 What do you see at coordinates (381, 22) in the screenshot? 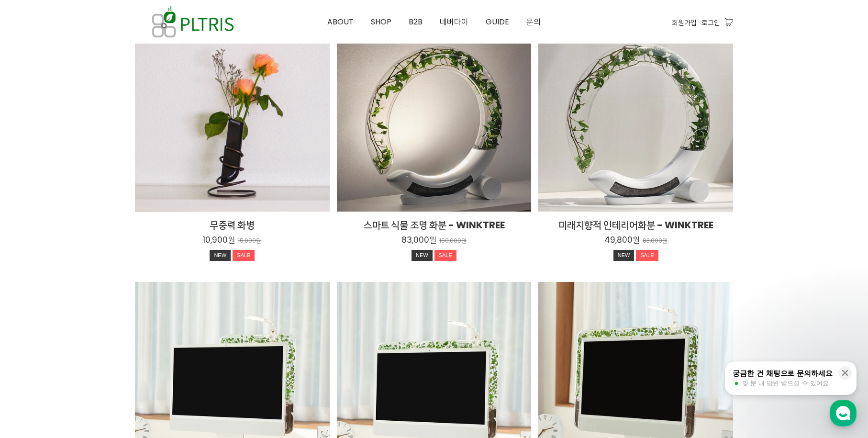
I see `a: SHOP` at bounding box center [381, 22].